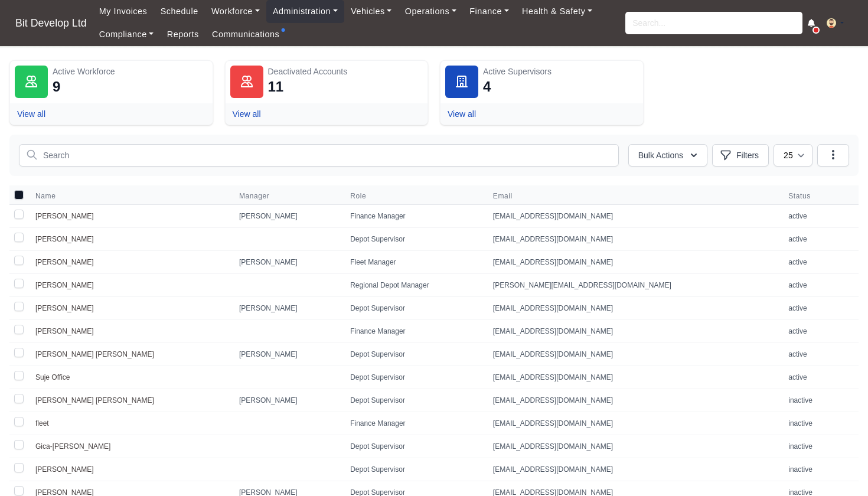 This screenshot has height=496, width=868. I want to click on div: 9, so click(56, 87).